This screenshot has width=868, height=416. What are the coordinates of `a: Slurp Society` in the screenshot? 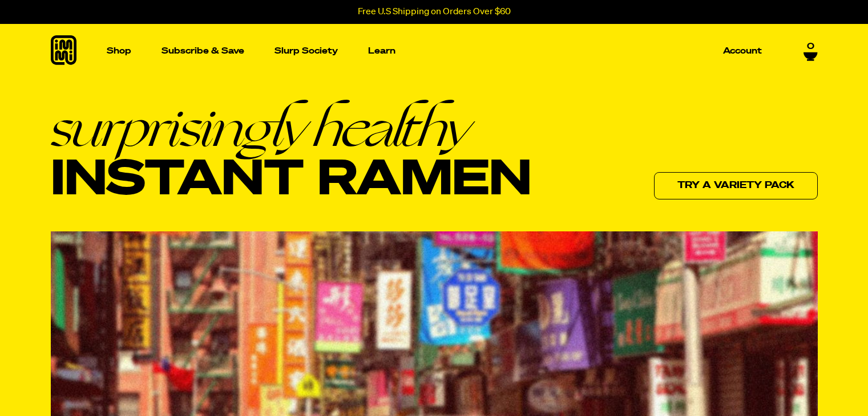 It's located at (306, 51).